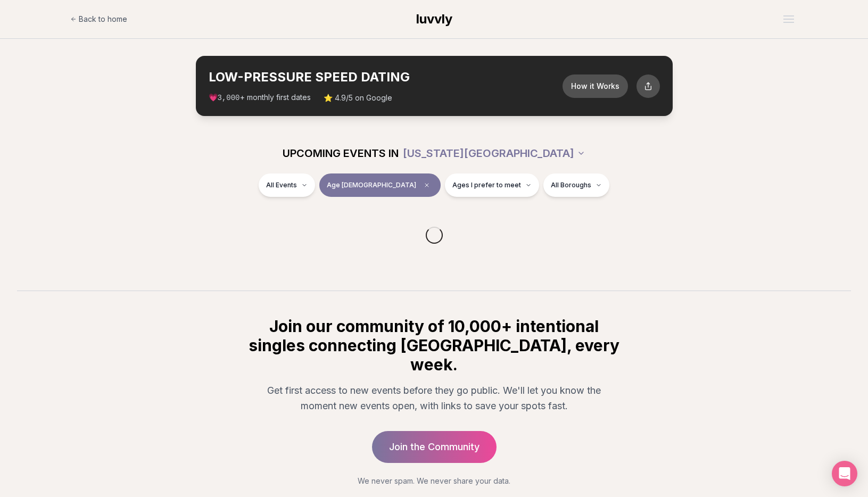 The height and width of the screenshot is (497, 868). I want to click on span: All Events, so click(281, 185).